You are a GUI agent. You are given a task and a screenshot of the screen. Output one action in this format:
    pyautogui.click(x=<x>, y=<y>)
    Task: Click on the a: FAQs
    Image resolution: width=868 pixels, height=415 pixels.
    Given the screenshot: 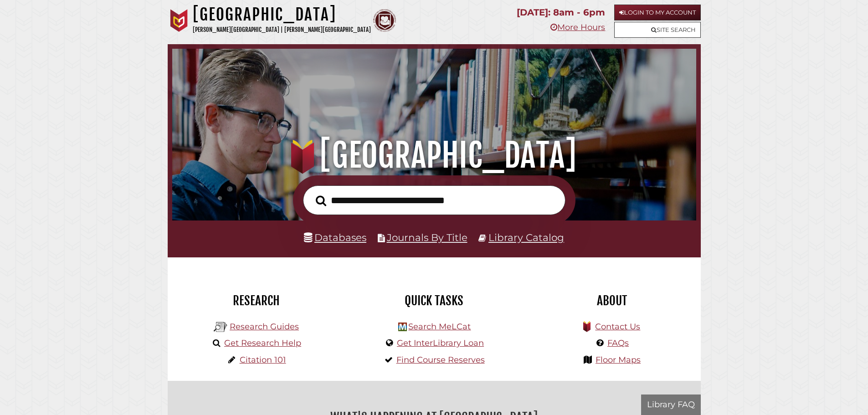 What is the action you would take?
    pyautogui.click(x=618, y=343)
    